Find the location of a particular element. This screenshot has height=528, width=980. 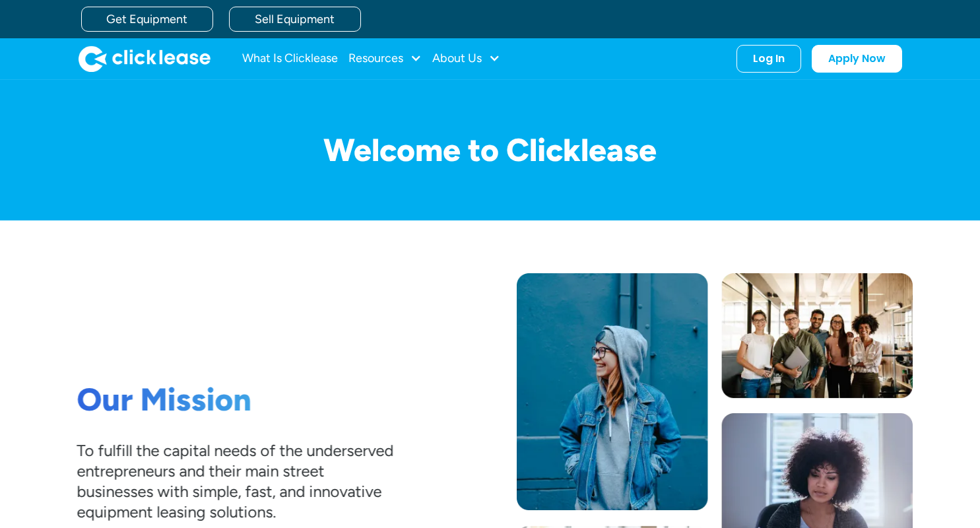

a: Sell Equipment is located at coordinates (295, 19).